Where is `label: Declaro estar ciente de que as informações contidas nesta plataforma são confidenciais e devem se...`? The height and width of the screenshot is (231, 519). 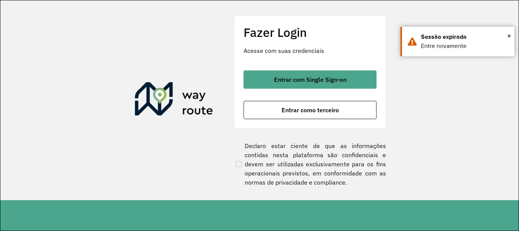 label: Declaro estar ciente de que as informações contidas nesta plataforma são confidenciais e devem se... is located at coordinates (310, 164).